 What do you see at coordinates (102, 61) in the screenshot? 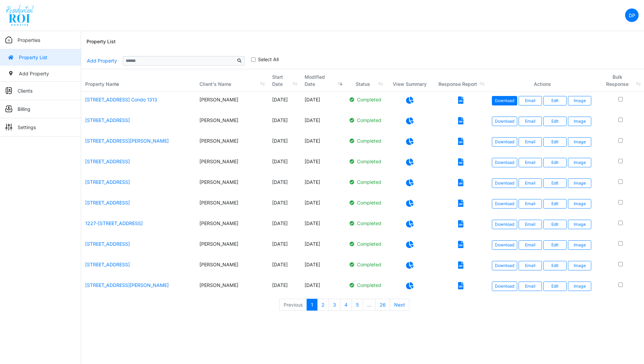
I see `a: Add Property` at bounding box center [102, 61].